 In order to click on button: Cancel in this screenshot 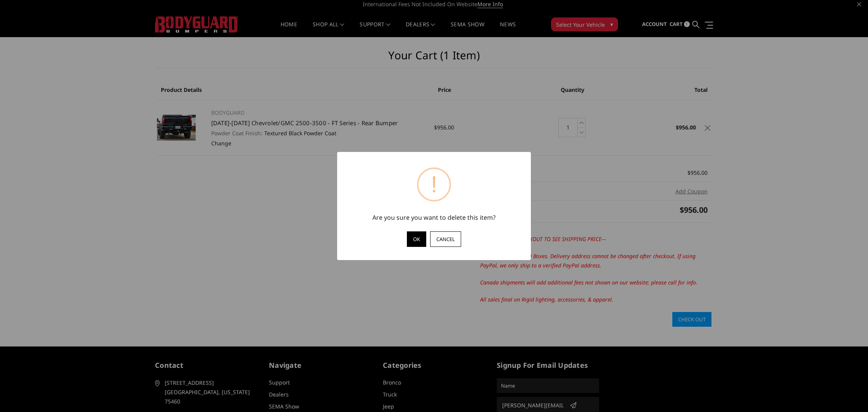, I will do `click(446, 239)`.